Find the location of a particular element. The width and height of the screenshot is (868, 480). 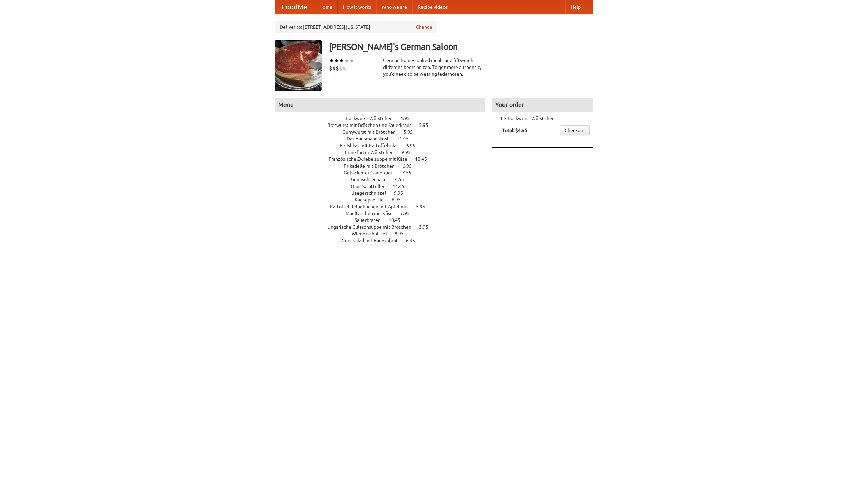

a: Home is located at coordinates (326, 7).